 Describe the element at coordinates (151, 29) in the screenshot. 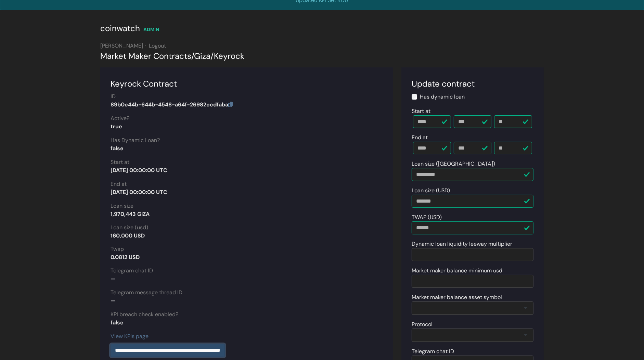

I see `div: ADMIN` at that location.